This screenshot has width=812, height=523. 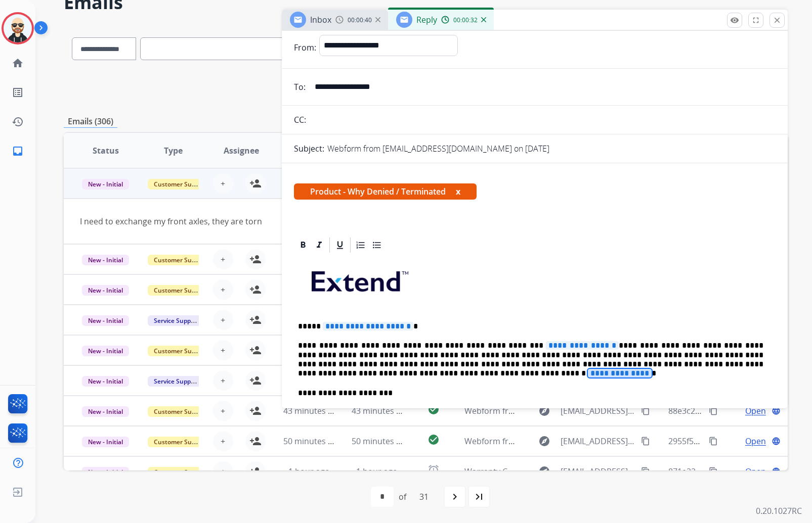 I want to click on span: Status, so click(x=106, y=151).